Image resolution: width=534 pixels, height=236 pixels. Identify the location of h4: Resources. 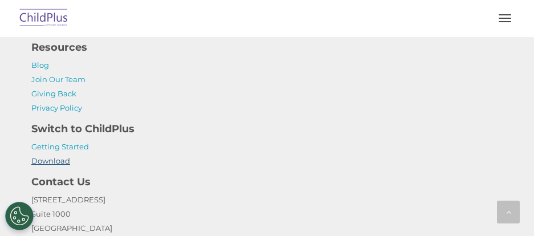
(267, 47).